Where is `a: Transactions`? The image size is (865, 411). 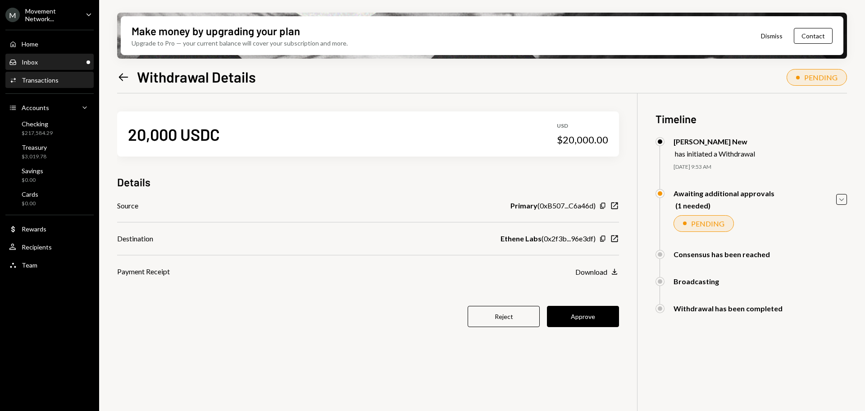 a: Transactions is located at coordinates (50, 80).